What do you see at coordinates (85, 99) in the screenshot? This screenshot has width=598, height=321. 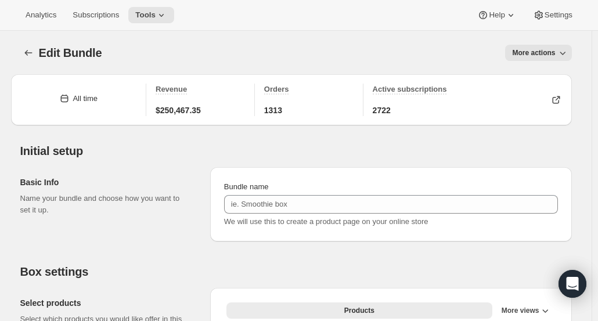 I see `div: All time` at bounding box center [85, 99].